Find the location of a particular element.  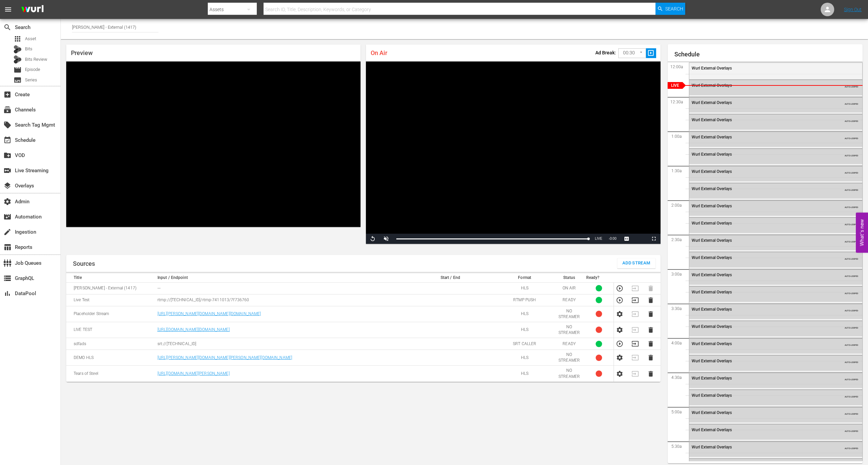

span: Bits Review is located at coordinates (36, 60).